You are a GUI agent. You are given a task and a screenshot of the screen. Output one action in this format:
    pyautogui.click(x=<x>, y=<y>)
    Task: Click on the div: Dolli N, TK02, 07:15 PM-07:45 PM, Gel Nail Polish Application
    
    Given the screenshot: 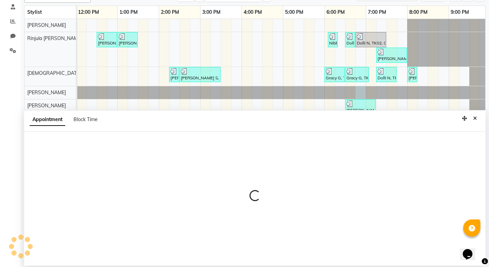 What is the action you would take?
    pyautogui.click(x=386, y=74)
    